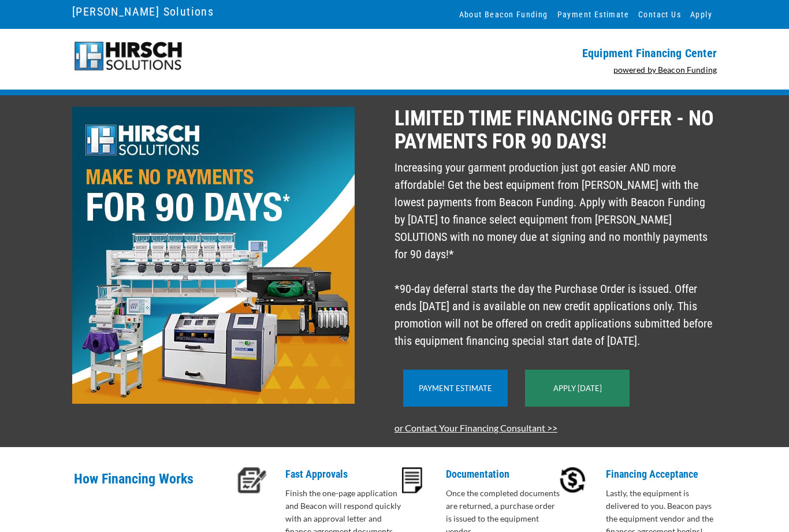  What do you see at coordinates (504, 474) in the screenshot?
I see `p: Documentation` at bounding box center [504, 474].